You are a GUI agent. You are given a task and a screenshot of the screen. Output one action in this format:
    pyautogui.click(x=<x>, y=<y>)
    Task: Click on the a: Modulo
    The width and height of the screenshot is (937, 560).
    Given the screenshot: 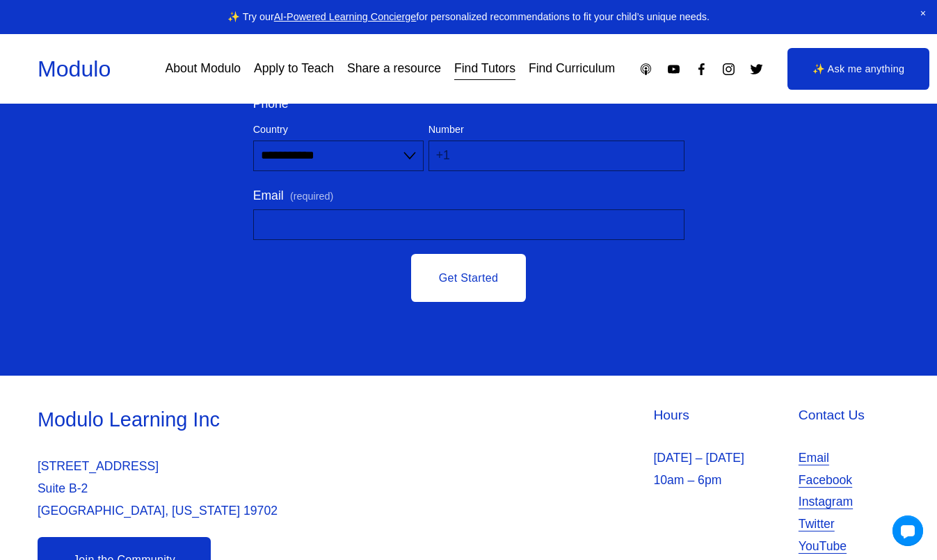 What is the action you would take?
    pyautogui.click(x=73, y=69)
    